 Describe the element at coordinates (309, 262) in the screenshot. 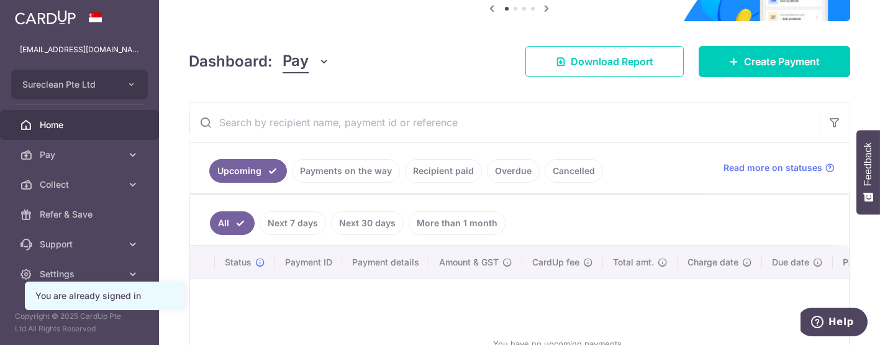

I see `th: Payment ID` at that location.